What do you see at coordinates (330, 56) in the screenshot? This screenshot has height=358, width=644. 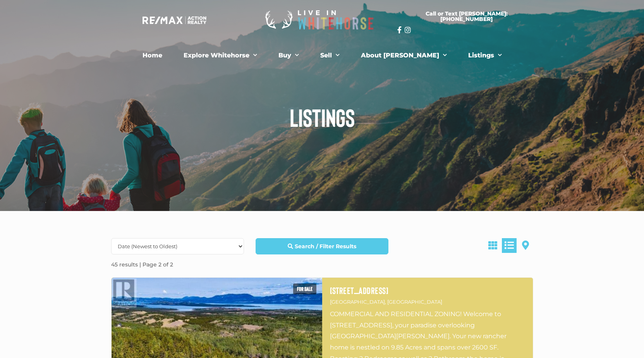 I see `a: Sell` at bounding box center [330, 56].